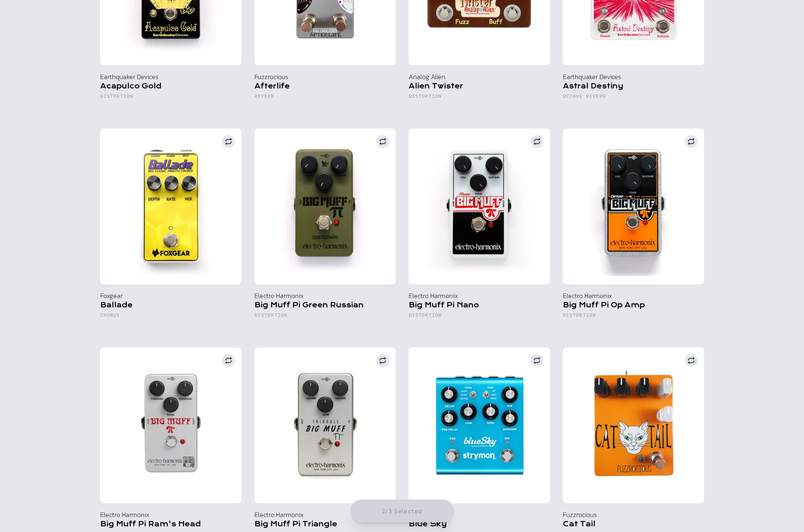  What do you see at coordinates (479, 87) in the screenshot?
I see `h5: Alien Twister` at bounding box center [479, 87].